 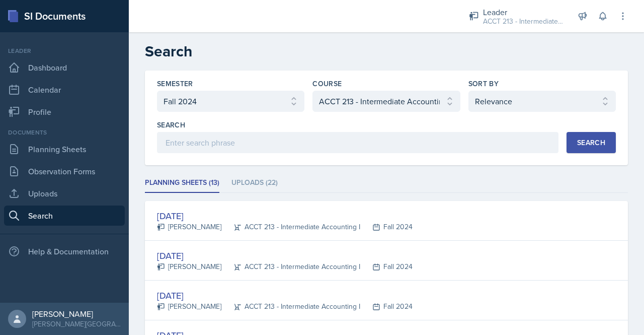 What do you see at coordinates (64, 112) in the screenshot?
I see `a: Profile` at bounding box center [64, 112].